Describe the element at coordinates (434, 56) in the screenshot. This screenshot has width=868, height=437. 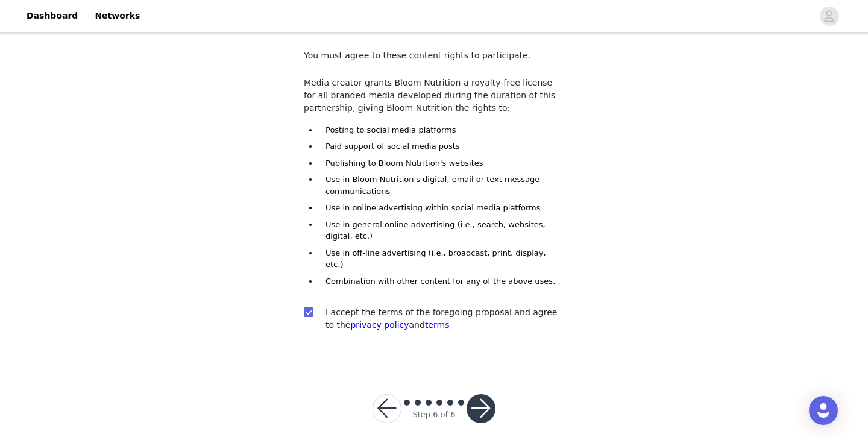
I see `p: You must agree to these content rights to participate.` at that location.